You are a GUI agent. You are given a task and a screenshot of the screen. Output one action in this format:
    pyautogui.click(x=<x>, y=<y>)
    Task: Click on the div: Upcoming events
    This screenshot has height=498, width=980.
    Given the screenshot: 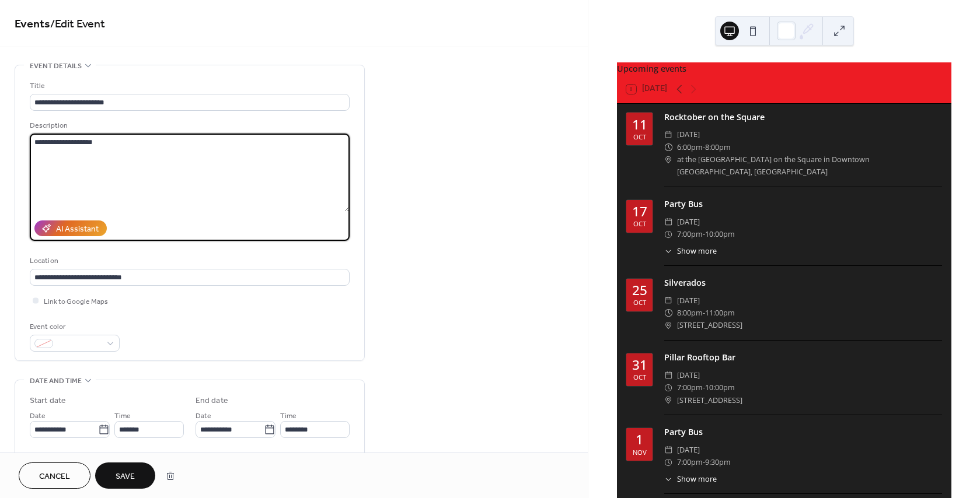 What is the action you would take?
    pyautogui.click(x=784, y=69)
    